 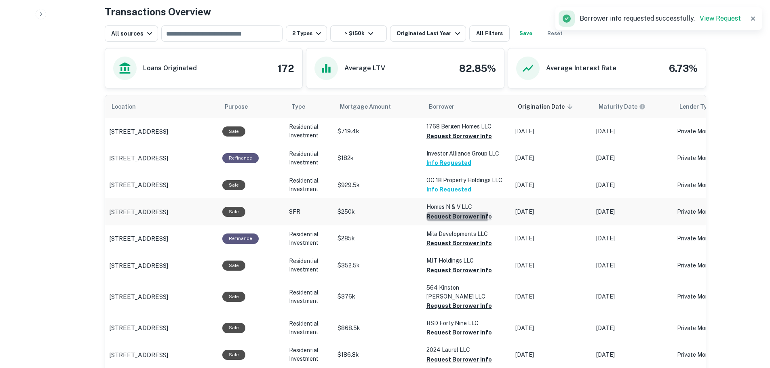 What do you see at coordinates (378, 185) in the screenshot?
I see `p: $929.5k` at bounding box center [378, 185].